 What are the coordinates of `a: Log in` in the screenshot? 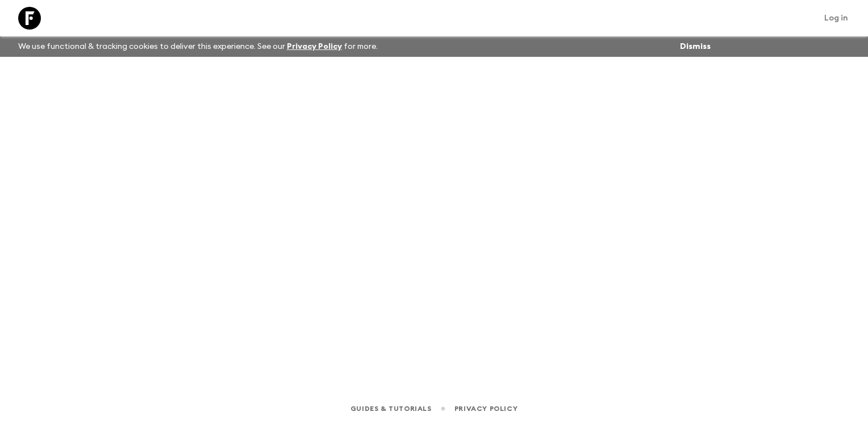 It's located at (836, 18).